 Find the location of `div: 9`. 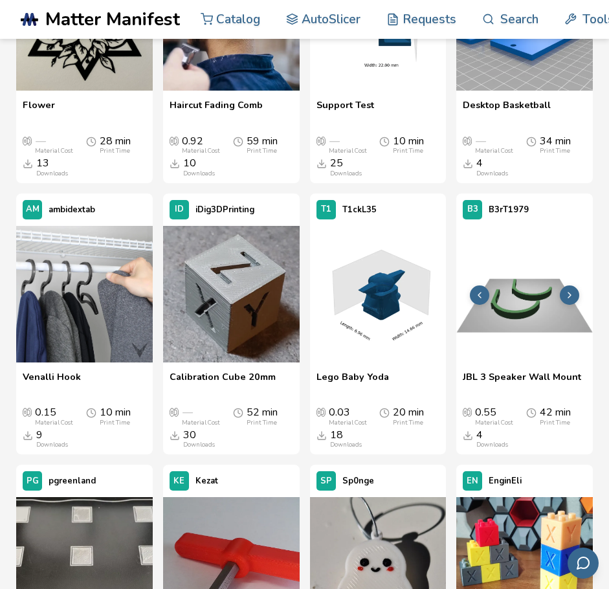

div: 9 is located at coordinates (52, 438).